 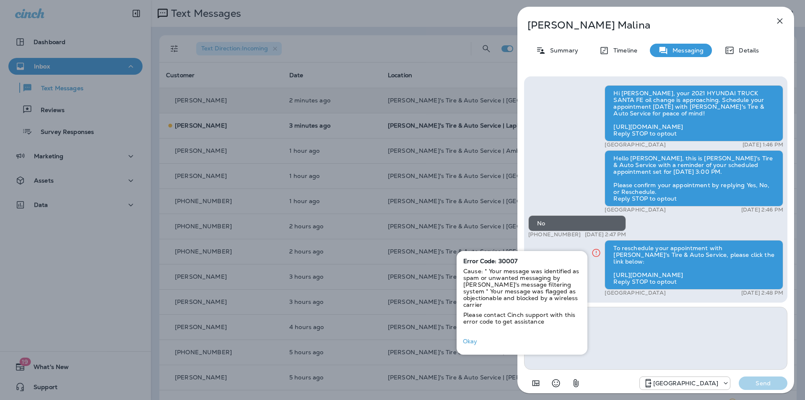 I want to click on p: Summary, so click(x=562, y=50).